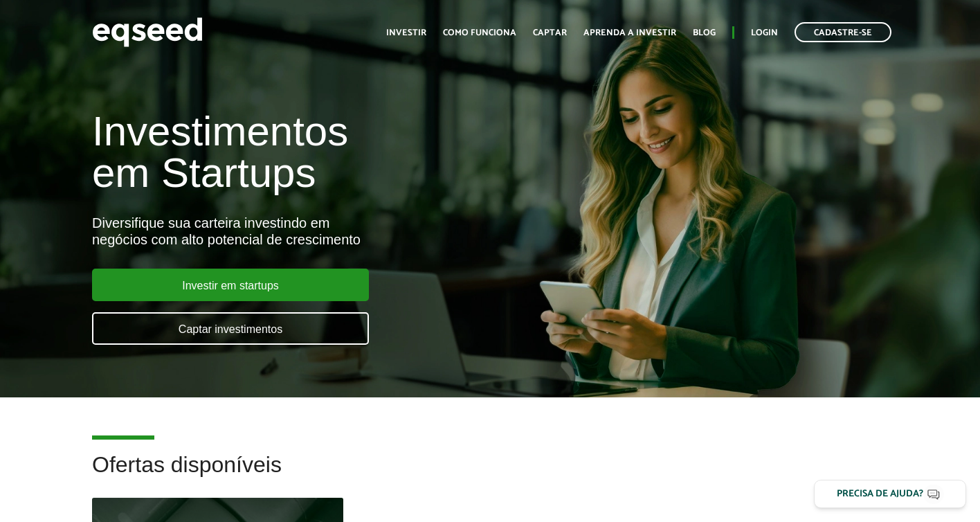 The height and width of the screenshot is (522, 980). Describe the element at coordinates (764, 32) in the screenshot. I see `a: Login` at that location.